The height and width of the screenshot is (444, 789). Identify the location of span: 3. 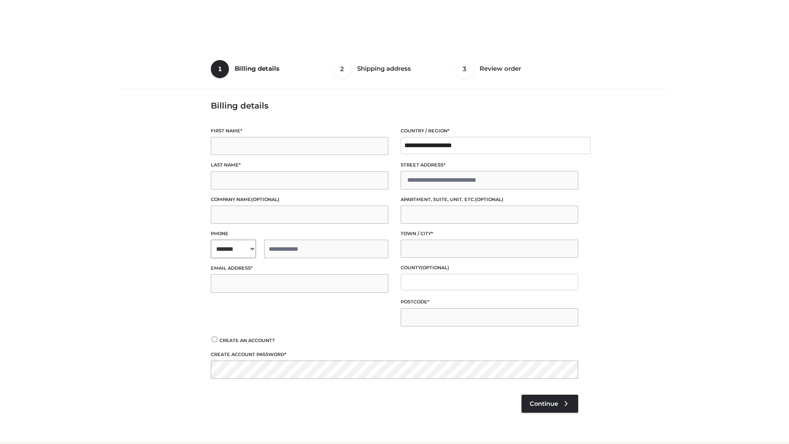
(464, 69).